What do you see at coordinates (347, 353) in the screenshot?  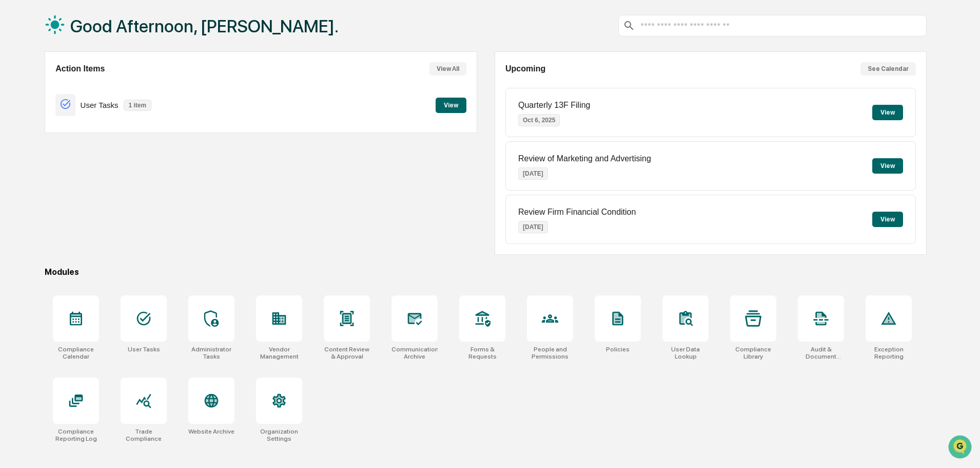 I see `div: Content Review & Approval` at bounding box center [347, 353].